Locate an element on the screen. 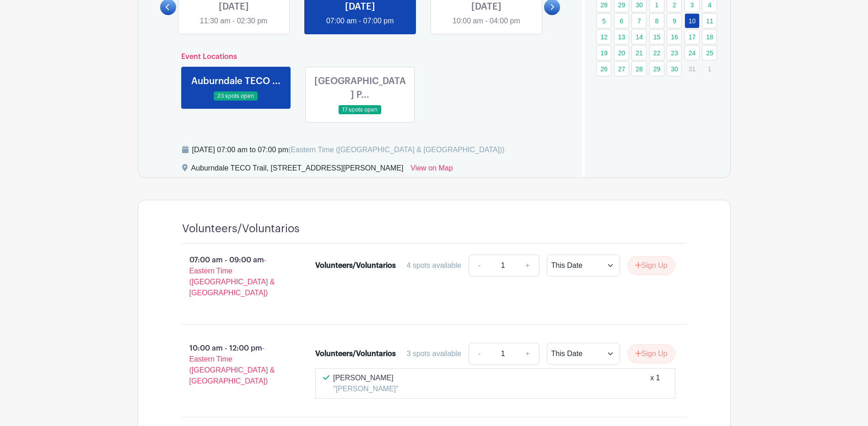  div: 4 spots available is located at coordinates (434, 265).